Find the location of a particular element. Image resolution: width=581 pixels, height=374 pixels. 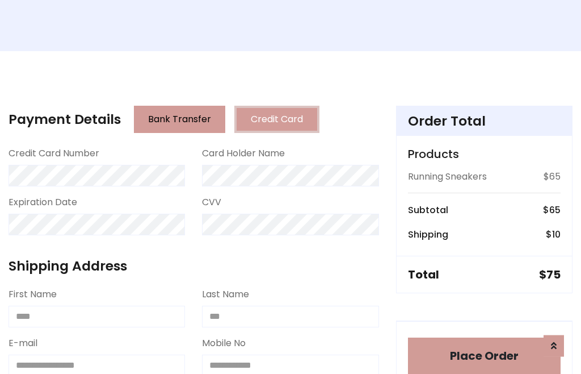

h4: Order Total is located at coordinates (484, 121).